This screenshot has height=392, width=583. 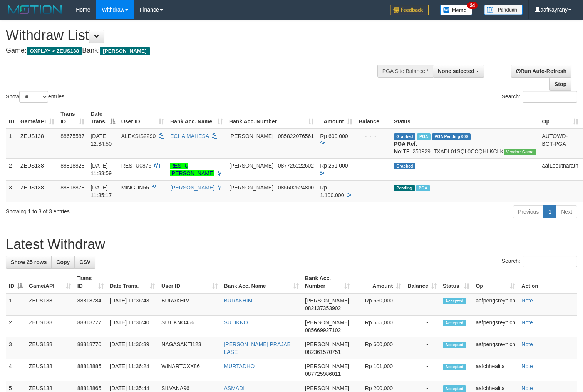 I want to click on th: Status, so click(x=465, y=118).